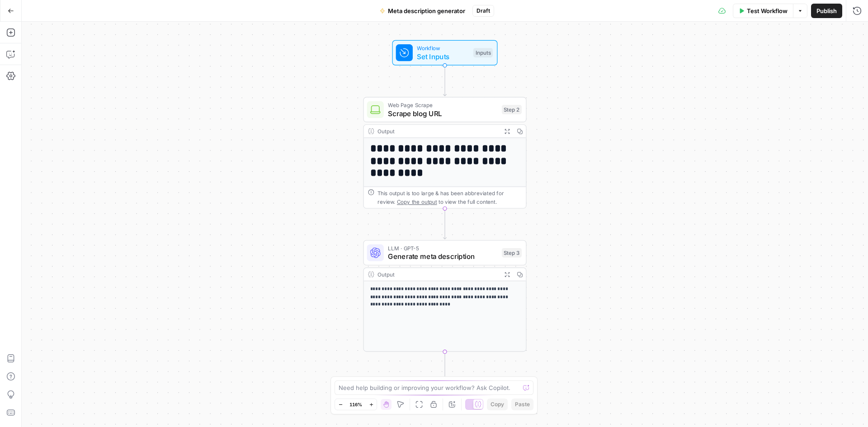  I want to click on g: Edge from start to step_2, so click(445, 81).